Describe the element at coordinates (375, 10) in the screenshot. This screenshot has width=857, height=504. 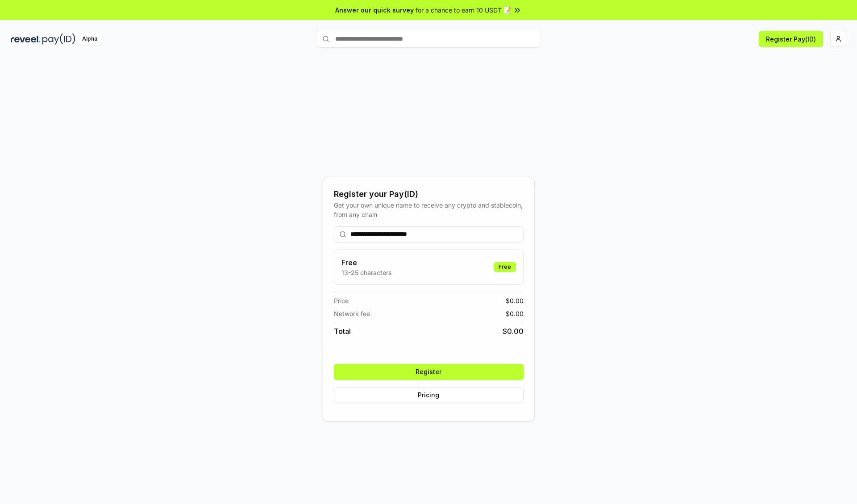
I see `span: Answer our quick survey` at that location.